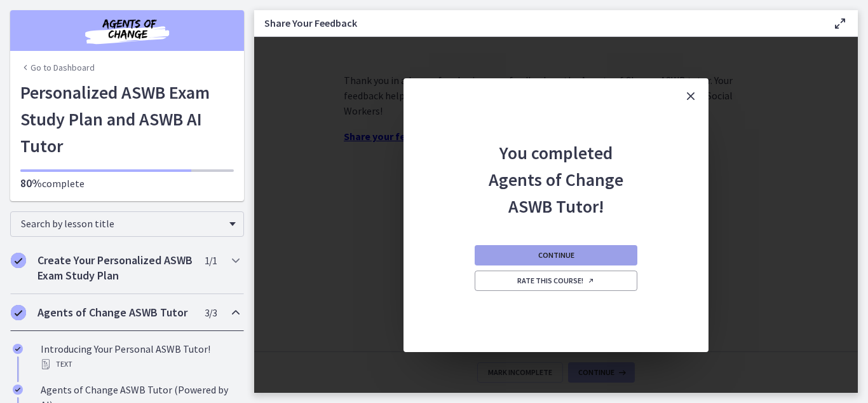 The height and width of the screenshot is (403, 868). What do you see at coordinates (538, 23) in the screenshot?
I see `h3: Share Your Feedback` at bounding box center [538, 23].